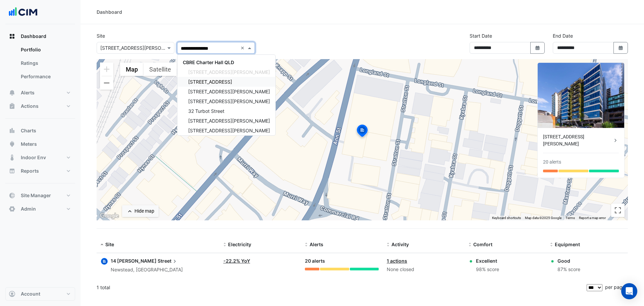 Image resolution: width=644 pixels, height=306 pixels. What do you see at coordinates (107, 69) in the screenshot?
I see `button: Zoom in` at bounding box center [107, 69].